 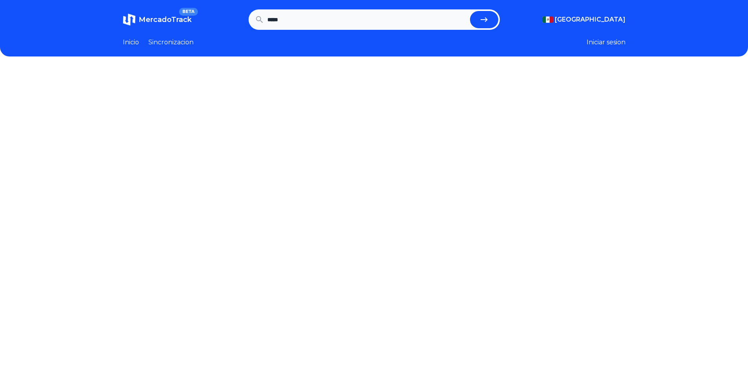 I want to click on span: MercadoTrack, so click(x=165, y=20).